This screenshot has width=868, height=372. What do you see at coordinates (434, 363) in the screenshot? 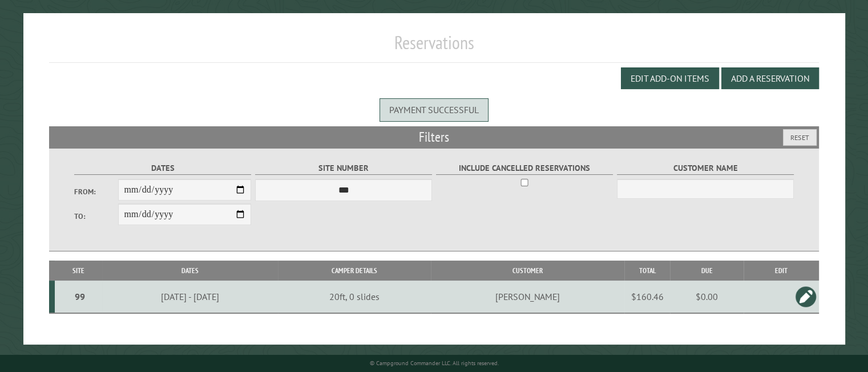
I see `small: © Campground Commander LLC. All rights reserved.` at bounding box center [434, 363].